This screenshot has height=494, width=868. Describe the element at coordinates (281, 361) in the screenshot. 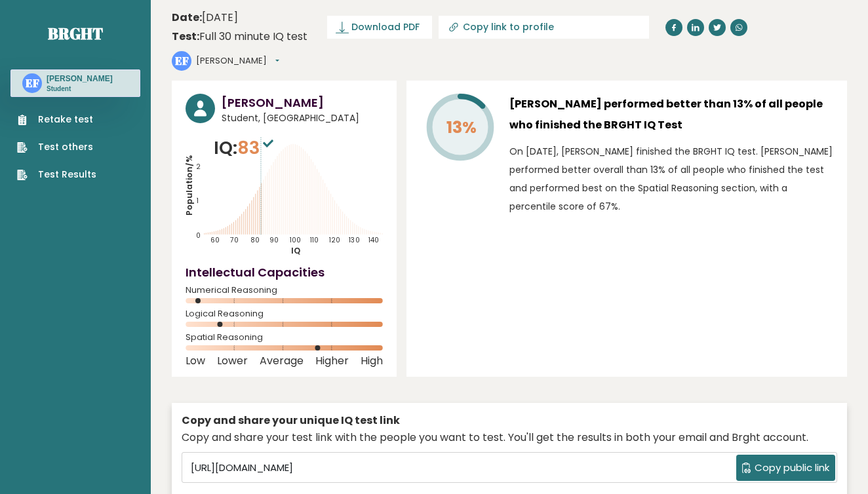

I see `span: Average` at that location.